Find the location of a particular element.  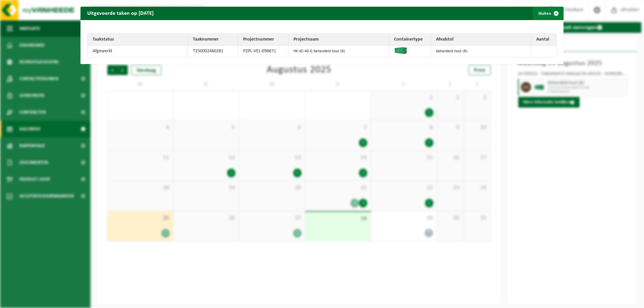

th: Taaknummer is located at coordinates (213, 40).